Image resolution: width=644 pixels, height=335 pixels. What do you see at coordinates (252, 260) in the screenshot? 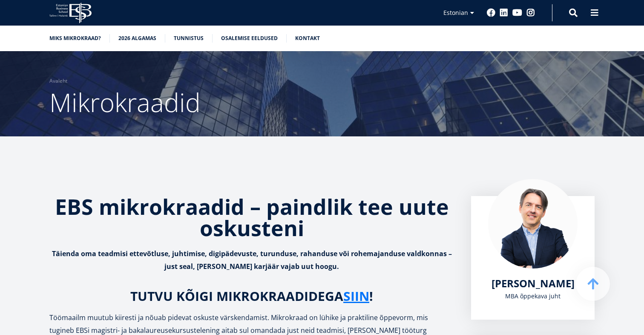
I see `strong: Täienda oma teadmisi ettevõtluse, juhtimise, digipädevuste, turunduse, rahanduse või rohemajandus...` at bounding box center [252, 260].